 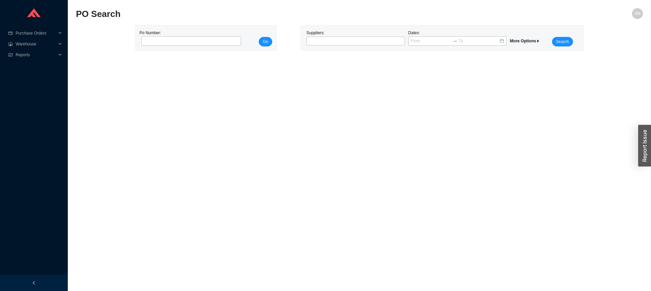 I want to click on button: Search, so click(x=563, y=42).